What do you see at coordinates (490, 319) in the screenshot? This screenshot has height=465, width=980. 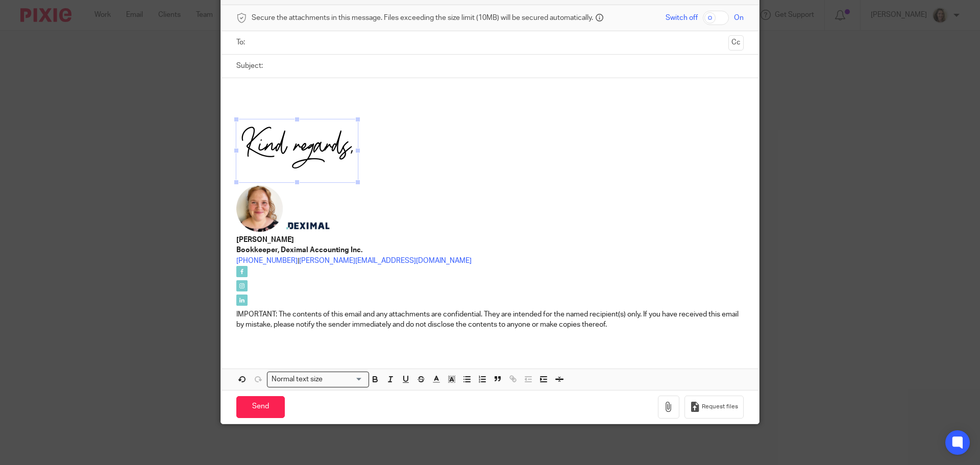 I see `p: IMPORTANT: The contents of this email and any attachments are confidential. They are intended for...` at bounding box center [490, 319].